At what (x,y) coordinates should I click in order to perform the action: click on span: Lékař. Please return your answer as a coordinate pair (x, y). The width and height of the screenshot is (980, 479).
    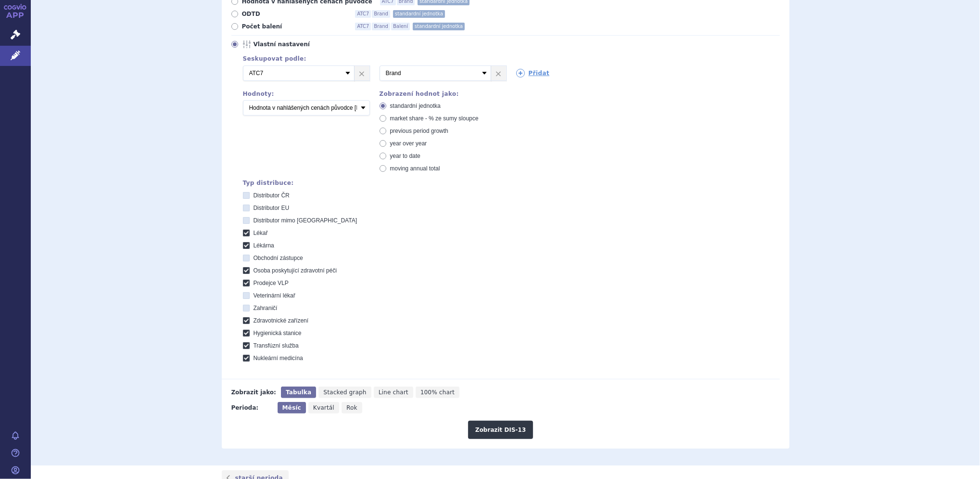
    Looking at the image, I should click on (261, 233).